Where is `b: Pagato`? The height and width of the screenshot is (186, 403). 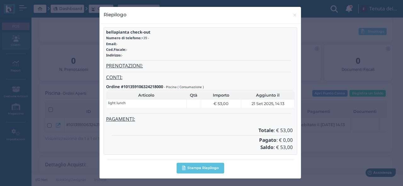
b: Pagato is located at coordinates (267, 140).